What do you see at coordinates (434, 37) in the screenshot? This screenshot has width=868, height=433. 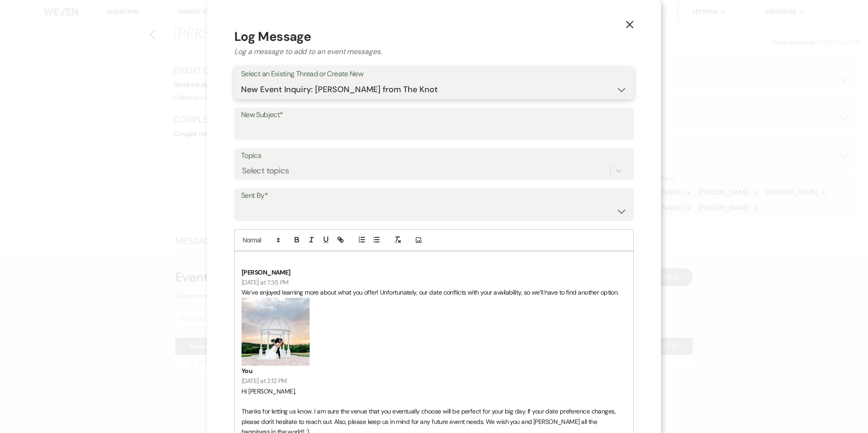 I see `p: Log Message` at bounding box center [434, 37].